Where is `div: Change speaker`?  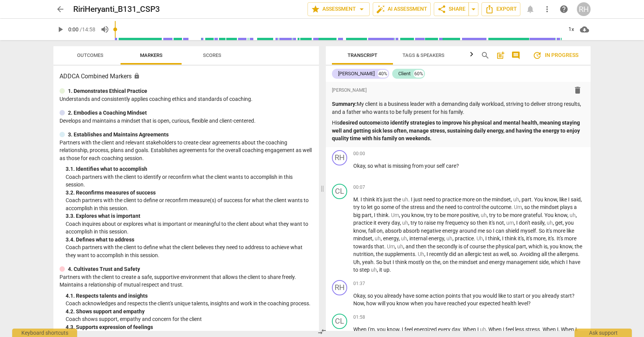
div: Change speaker is located at coordinates (339, 191).